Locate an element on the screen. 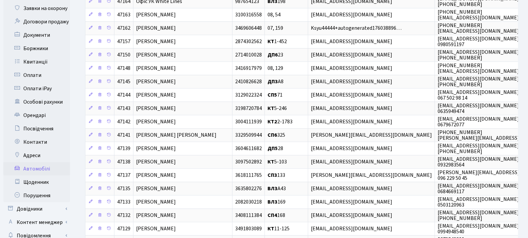  span: Ksyu44444+autogenerated176038896… is located at coordinates (356, 28).